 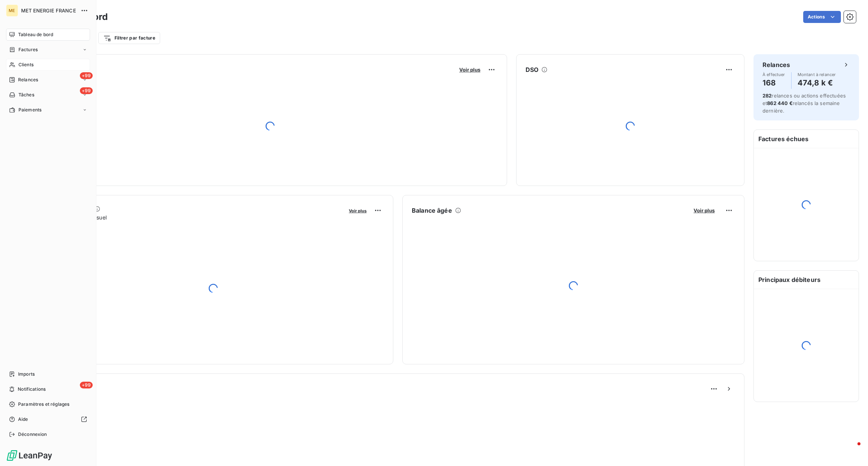 What do you see at coordinates (30, 456) in the screenshot?
I see `img: Logo LeanPay` at bounding box center [30, 456].